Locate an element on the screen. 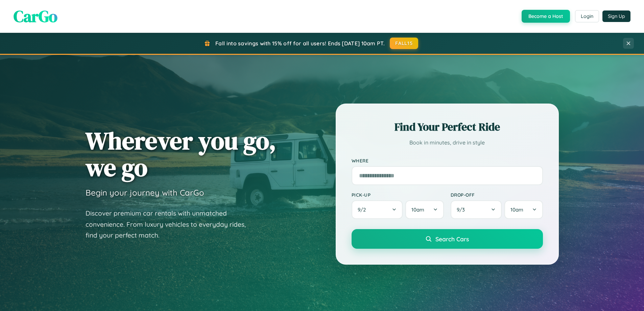  label: Where is located at coordinates (448, 161).